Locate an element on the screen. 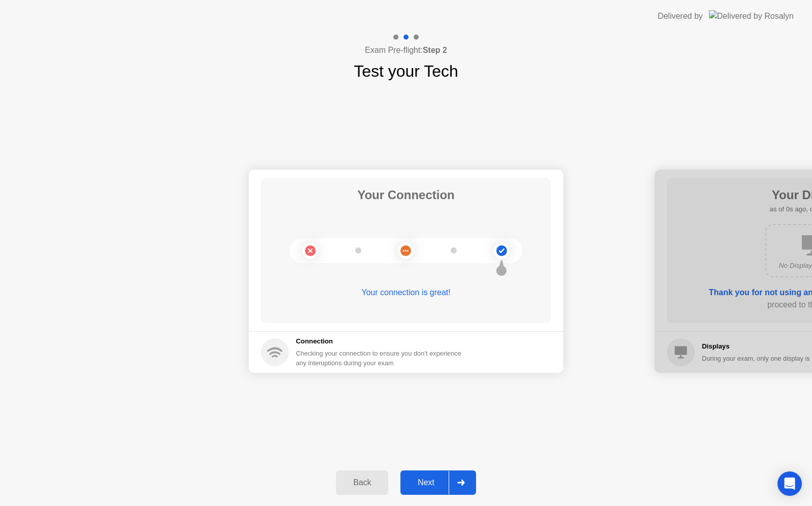  div: Checking your connection to ensure you don’t experience any interuptions during your exam is located at coordinates (382, 358).